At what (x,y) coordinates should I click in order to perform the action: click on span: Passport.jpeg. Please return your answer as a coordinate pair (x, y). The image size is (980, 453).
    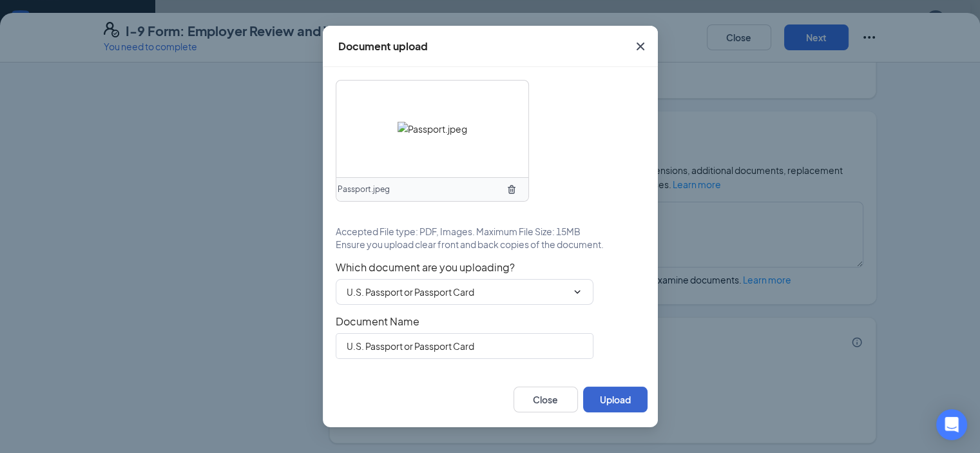
    Looking at the image, I should click on (363, 189).